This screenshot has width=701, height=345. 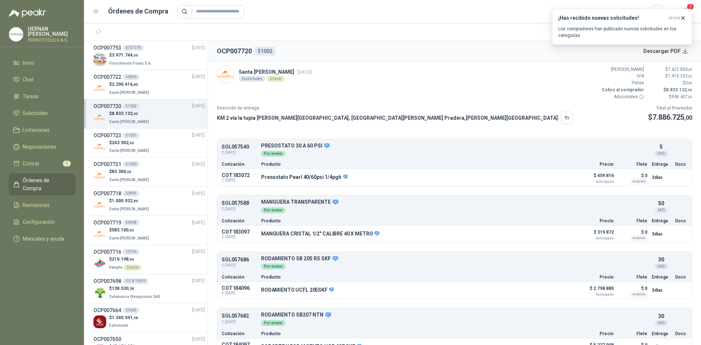 I want to click on p: Adicionales, so click(x=622, y=97).